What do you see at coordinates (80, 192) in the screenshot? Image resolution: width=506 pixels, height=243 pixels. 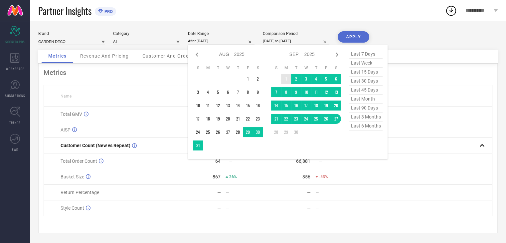 I see `span: Return Percentage` at bounding box center [80, 192].